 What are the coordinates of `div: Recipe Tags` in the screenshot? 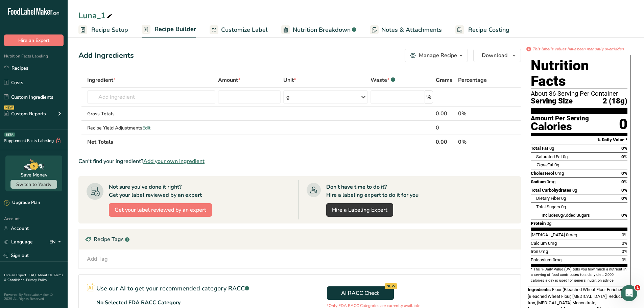 It's located at (299, 239).